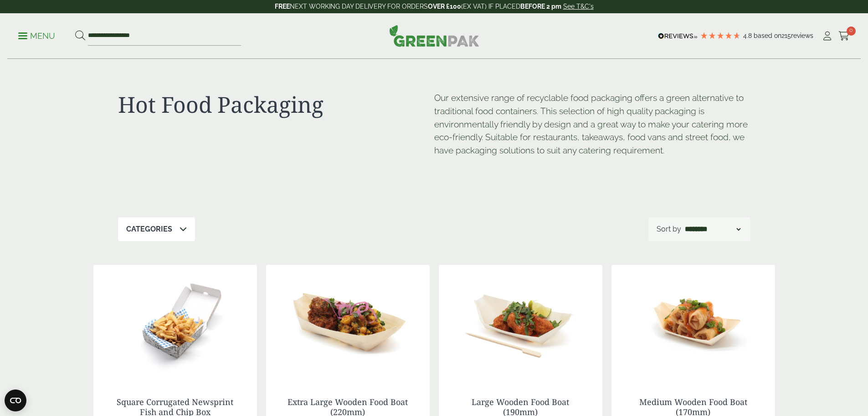 The width and height of the screenshot is (868, 416). Describe the element at coordinates (578, 6) in the screenshot. I see `a: See T&C's` at that location.